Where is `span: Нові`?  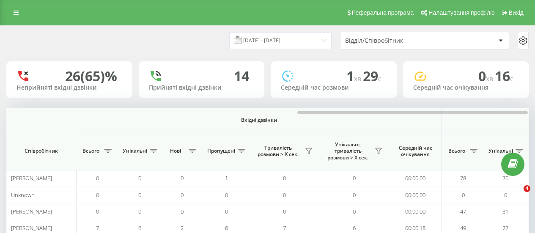
span: Нові is located at coordinates (176, 151).